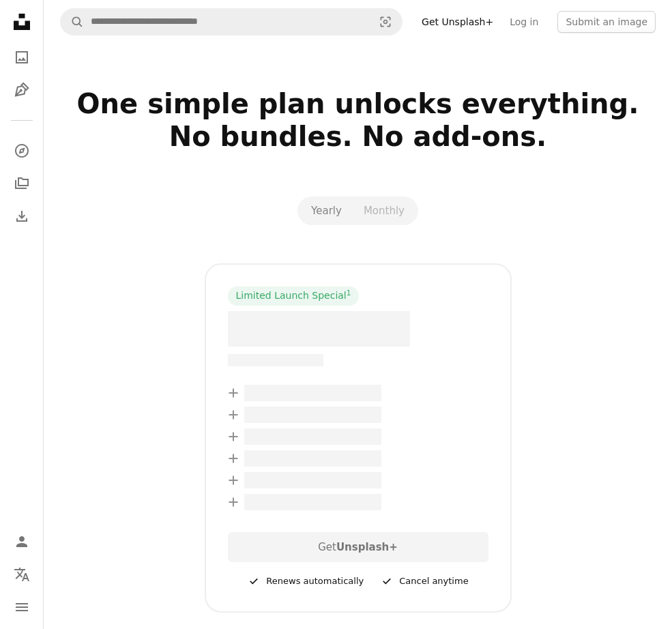 The height and width of the screenshot is (629, 672). Describe the element at coordinates (349, 296) in the screenshot. I see `a: 1` at that location.